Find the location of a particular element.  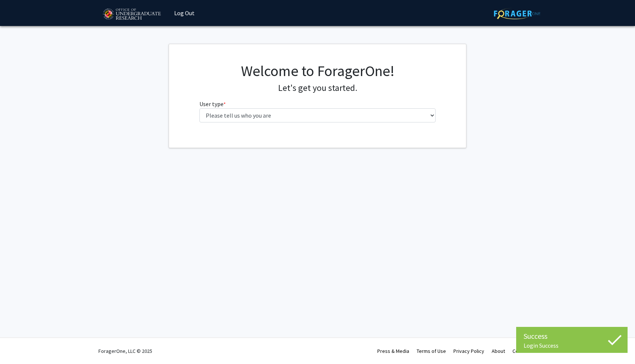

div: ForagerOne, LLC © 2025 is located at coordinates (125, 351).